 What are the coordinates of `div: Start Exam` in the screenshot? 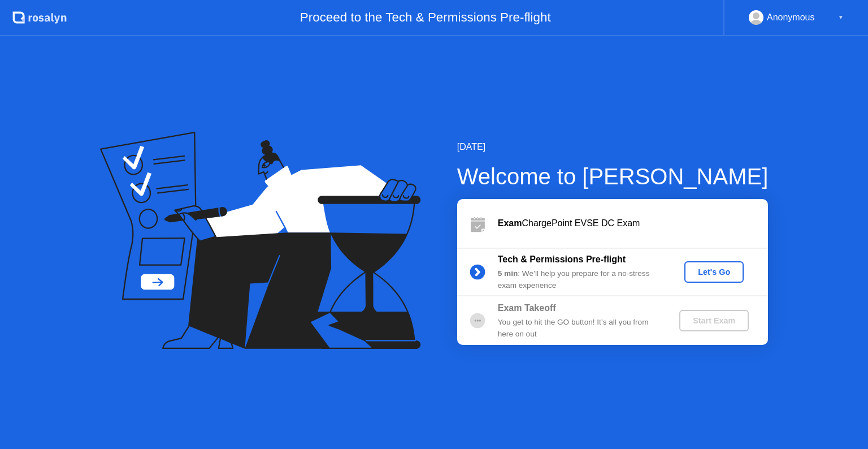 It's located at (713, 321).